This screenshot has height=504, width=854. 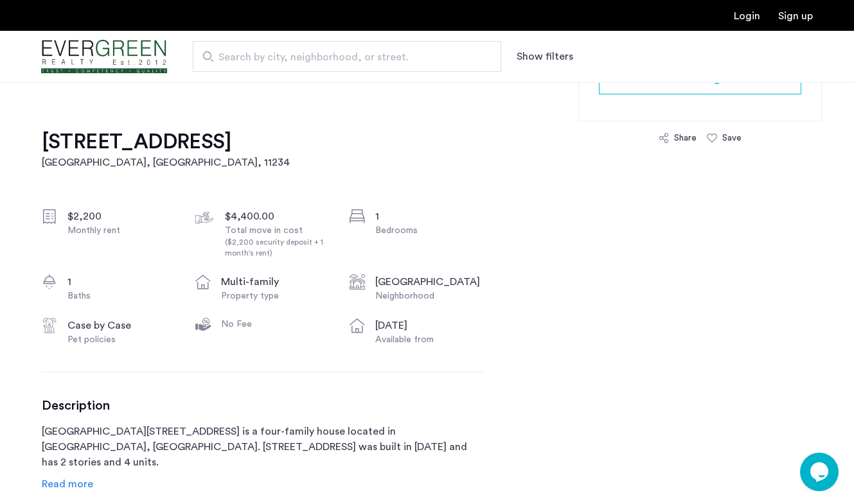 What do you see at coordinates (275, 325) in the screenshot?
I see `div: No Fee` at bounding box center [275, 325].